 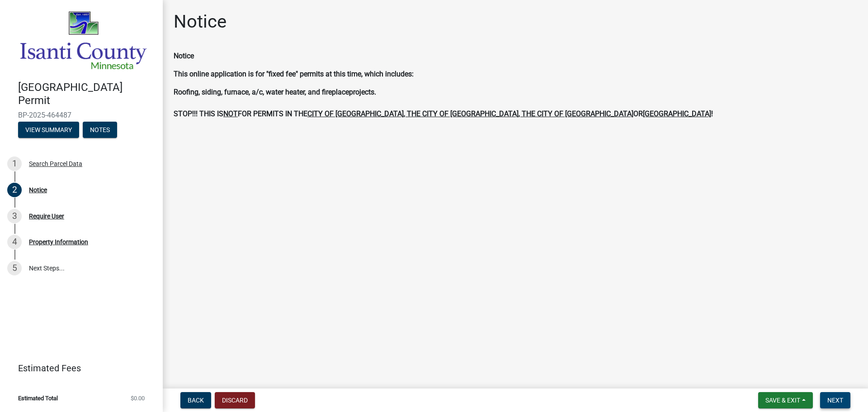 I want to click on div: 3, so click(x=14, y=216).